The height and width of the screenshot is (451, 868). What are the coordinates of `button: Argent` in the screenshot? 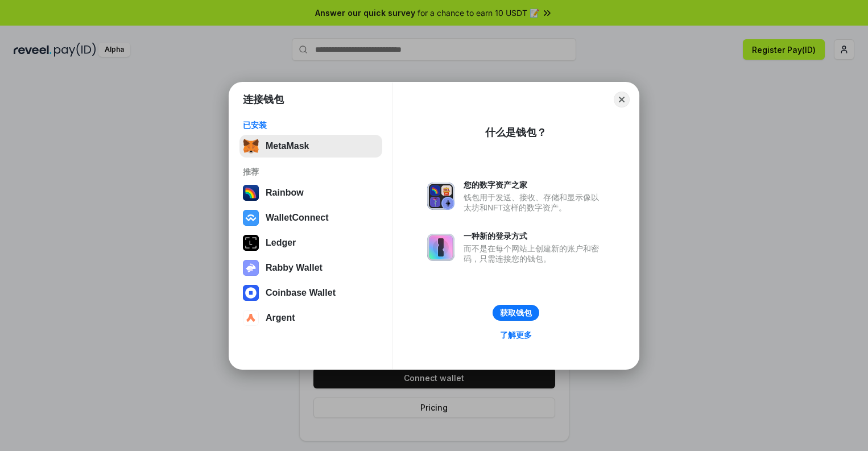 It's located at (311, 318).